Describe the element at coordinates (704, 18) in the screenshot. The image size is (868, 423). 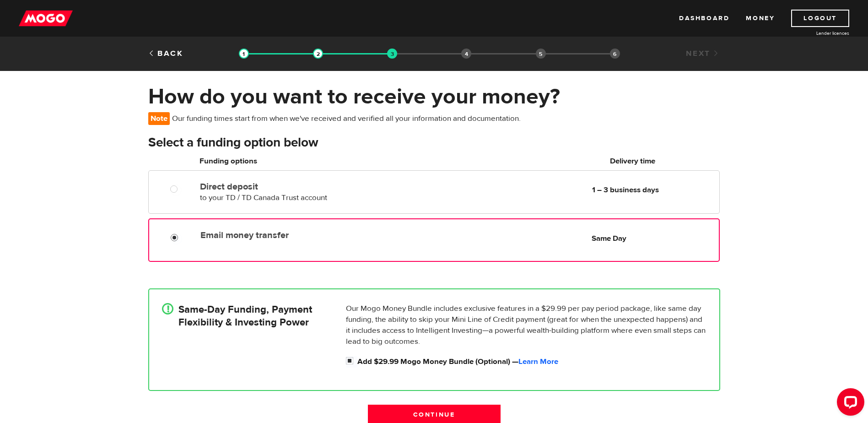
I see `a: Dashboard` at that location.